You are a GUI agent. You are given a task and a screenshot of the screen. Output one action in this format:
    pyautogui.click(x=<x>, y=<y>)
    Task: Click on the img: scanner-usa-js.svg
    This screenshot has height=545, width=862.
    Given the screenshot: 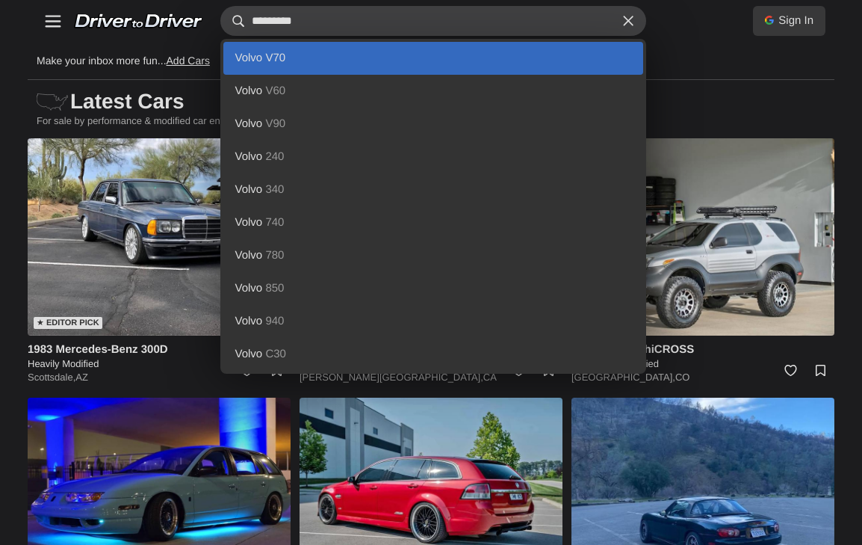 What is the action you would take?
    pyautogui.click(x=52, y=102)
    